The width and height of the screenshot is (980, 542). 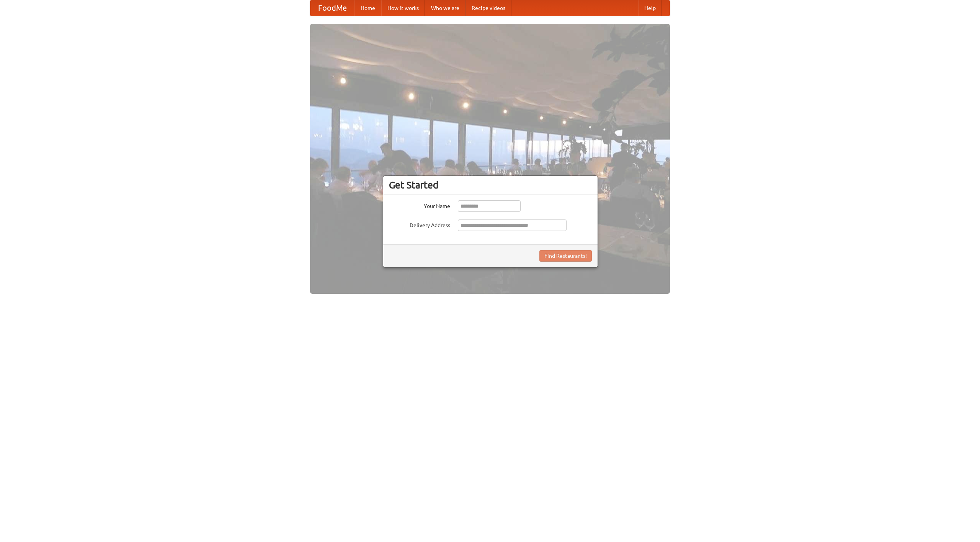 What do you see at coordinates (490, 185) in the screenshot?
I see `h3: Get Started` at bounding box center [490, 185].